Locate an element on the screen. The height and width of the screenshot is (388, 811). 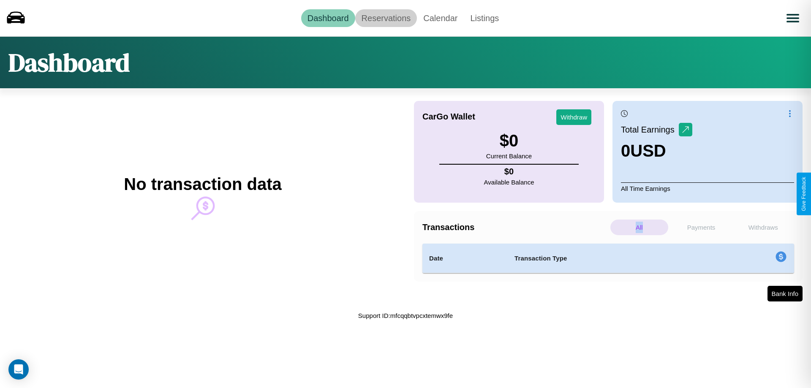
a: Calendar is located at coordinates (440, 18).